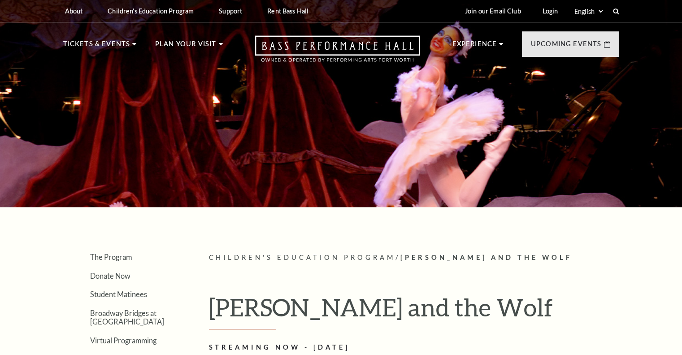  I want to click on a: Virtual Programming, so click(123, 340).